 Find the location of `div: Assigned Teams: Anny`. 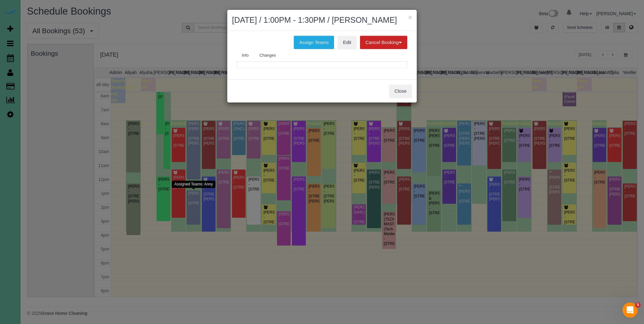

div: Assigned Teams: Anny is located at coordinates (193, 184).